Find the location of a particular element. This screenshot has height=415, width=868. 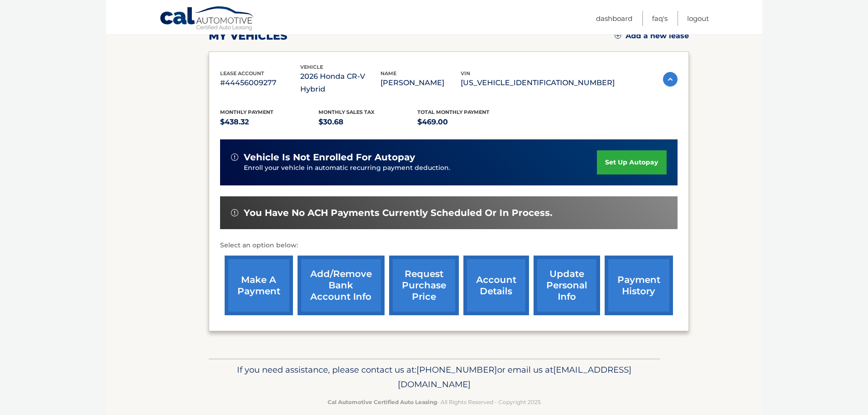

span: name is located at coordinates (388, 73).